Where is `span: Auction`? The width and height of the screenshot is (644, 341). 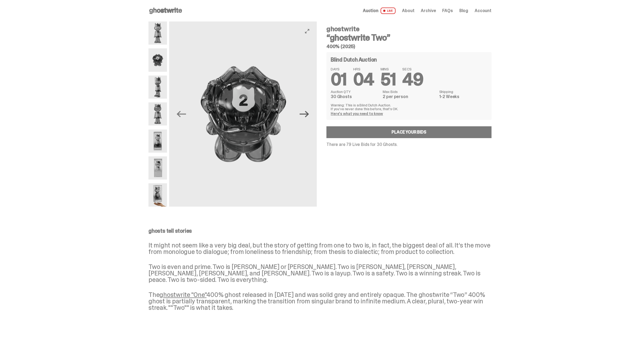
span: Auction is located at coordinates (370, 10).